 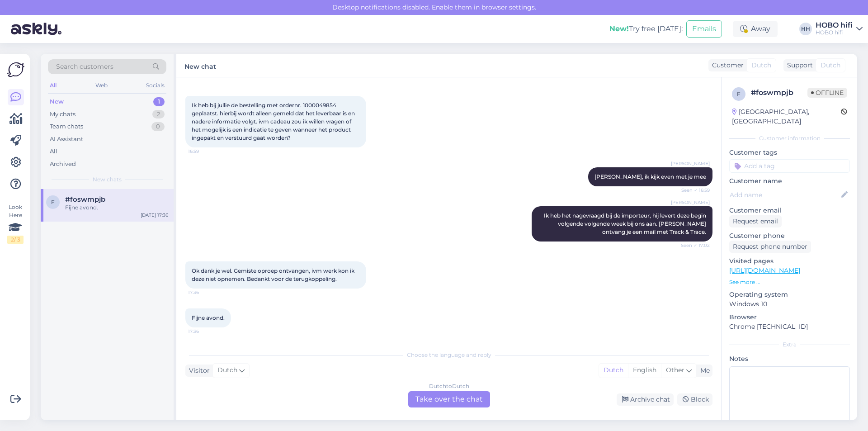 I want to click on div: Archived, so click(x=63, y=164).